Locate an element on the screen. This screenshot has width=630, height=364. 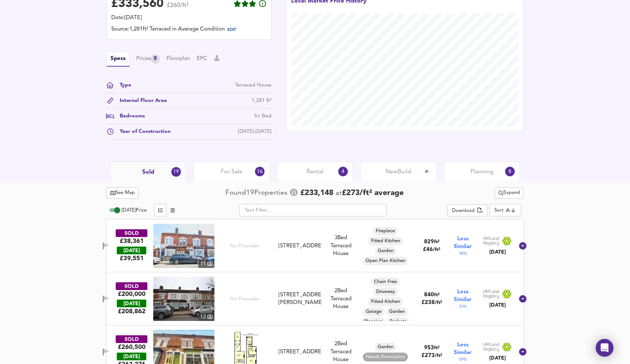
div: 58 Fashoda Road, B29 7QJ is located at coordinates (300, 352).